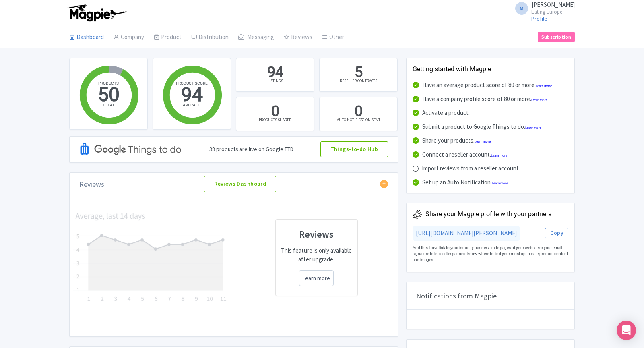  What do you see at coordinates (129, 38) in the screenshot?
I see `a: Company` at bounding box center [129, 38].